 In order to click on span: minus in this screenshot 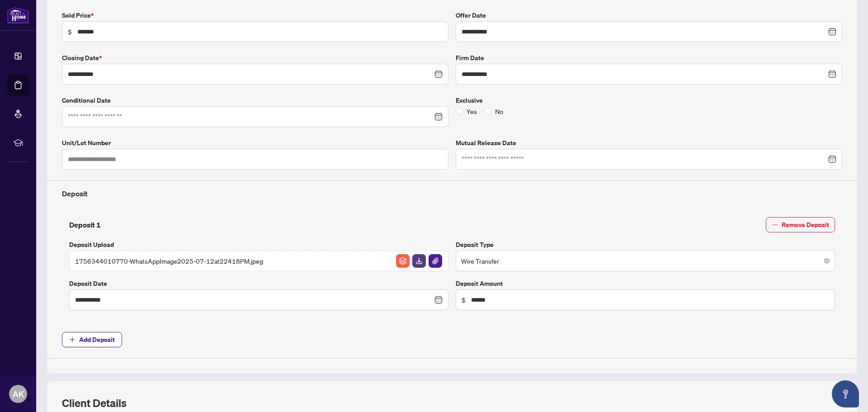, I will do `click(775, 225)`.